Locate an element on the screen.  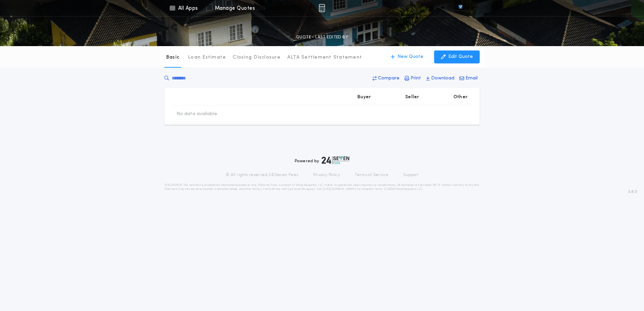
p: Edit Quote is located at coordinates (460, 57).